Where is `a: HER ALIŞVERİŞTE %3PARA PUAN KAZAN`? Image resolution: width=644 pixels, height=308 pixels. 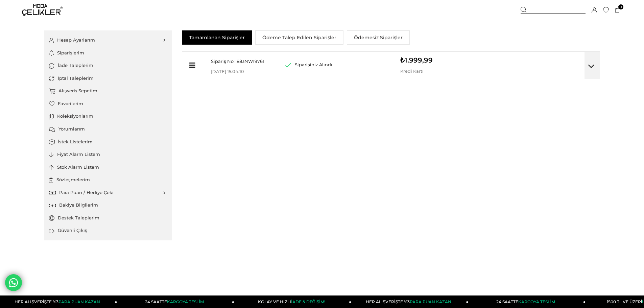
a: HER ALIŞVERİŞTE %3PARA PUAN KAZAN is located at coordinates (410, 301).